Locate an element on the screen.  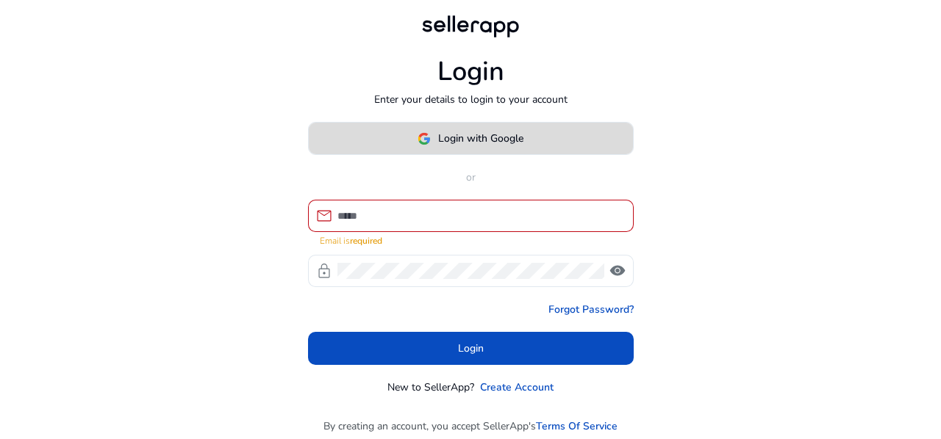
p: New to SellerApp? is located at coordinates (431, 387).